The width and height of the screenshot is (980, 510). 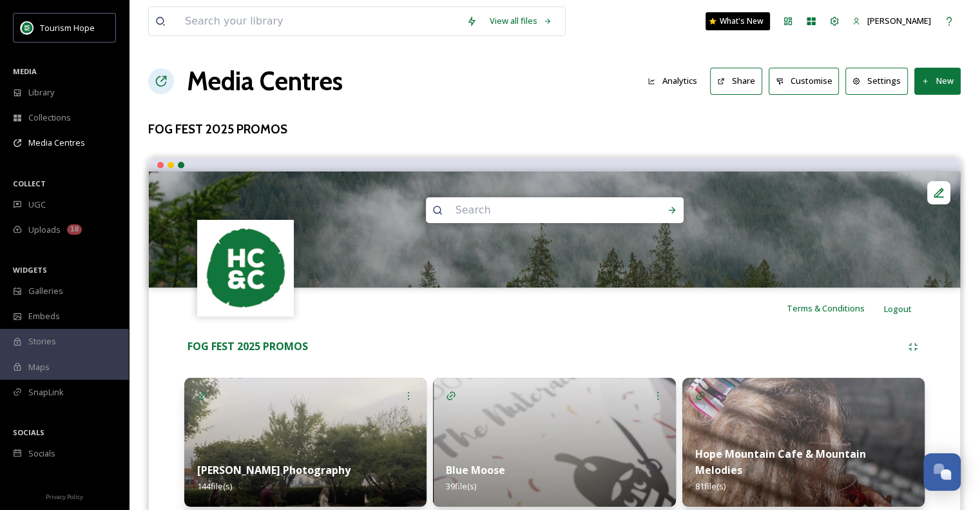 What do you see at coordinates (521, 21) in the screenshot?
I see `a: View all files` at bounding box center [521, 21].